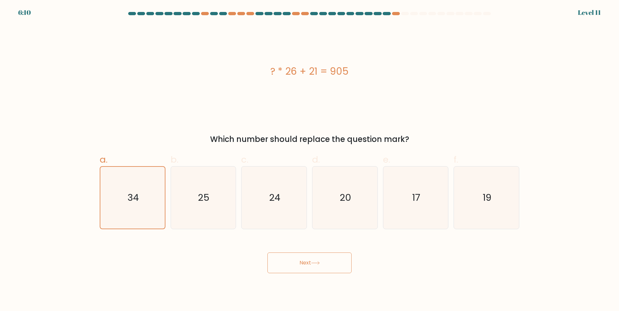 The width and height of the screenshot is (619, 311). Describe the element at coordinates (275, 198) in the screenshot. I see `text: 24` at that location.